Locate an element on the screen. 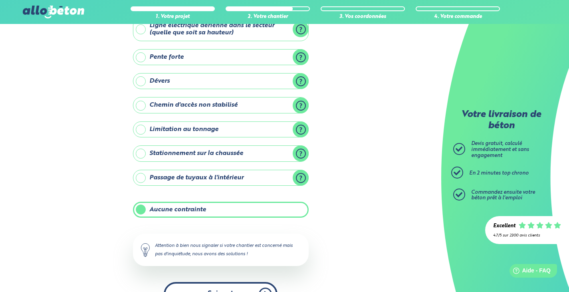  div: Attention à bien nous signaler si votre chantier est concerné mais pas d'inquiétude, nous avons d... is located at coordinates (221, 250).